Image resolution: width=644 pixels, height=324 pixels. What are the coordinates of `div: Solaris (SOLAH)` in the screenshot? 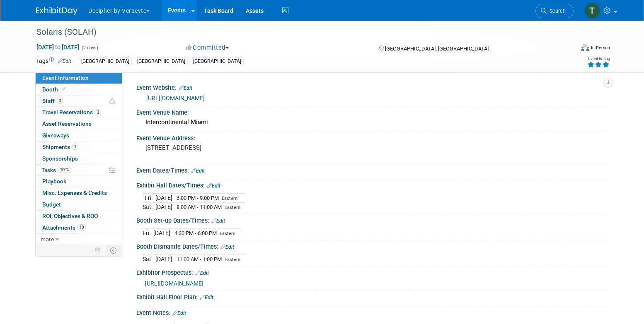 It's located at (297, 32).